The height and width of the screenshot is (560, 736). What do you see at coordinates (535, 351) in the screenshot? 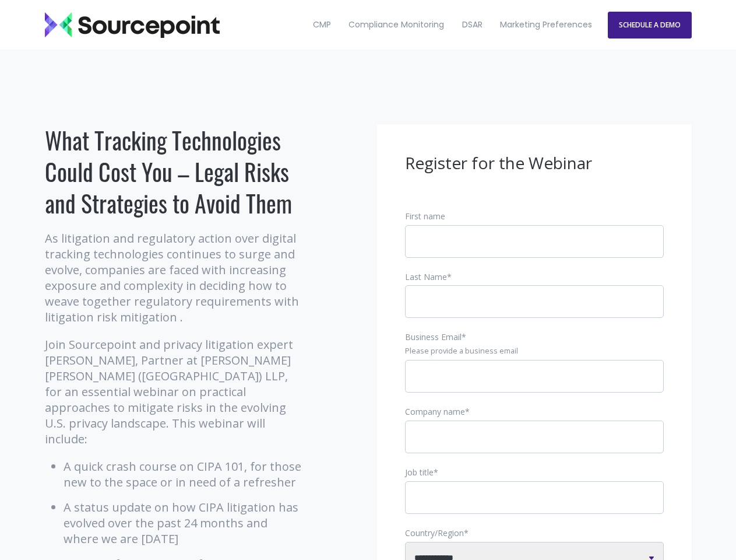
I see `legend: Please provide a business email` at bounding box center [535, 351].